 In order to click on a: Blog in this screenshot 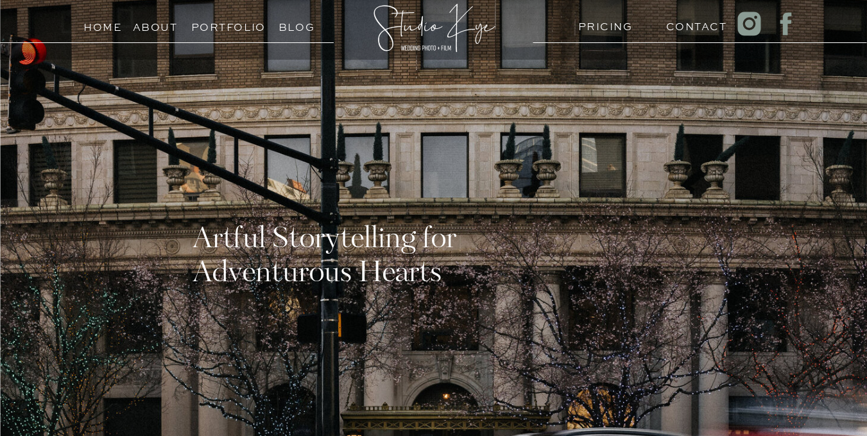, I will do `click(296, 24)`.